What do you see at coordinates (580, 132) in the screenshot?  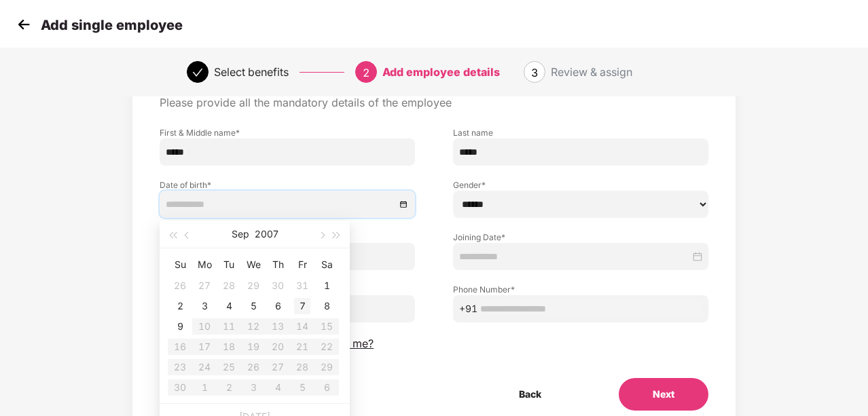 I see `label: Last name` at bounding box center [580, 132].